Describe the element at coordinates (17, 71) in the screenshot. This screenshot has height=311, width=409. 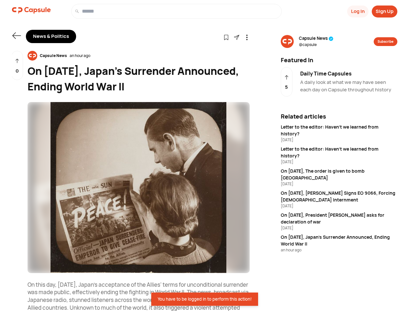
I see `p: 0` at that location.